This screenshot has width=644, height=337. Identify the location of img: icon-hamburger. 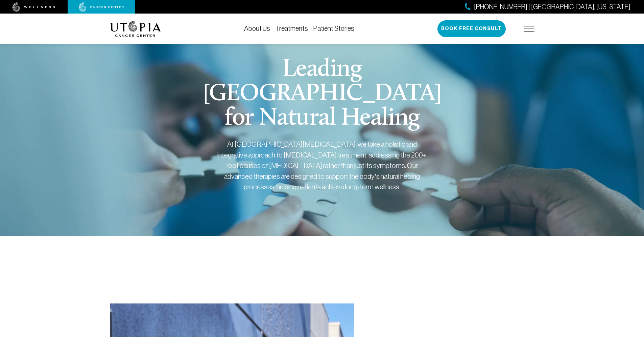
(529, 29).